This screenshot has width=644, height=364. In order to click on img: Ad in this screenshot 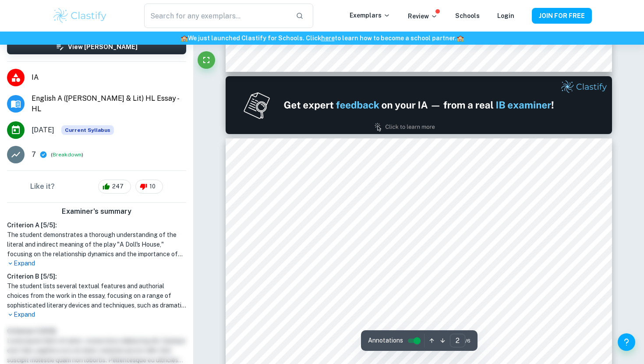, I will do `click(419, 105)`.